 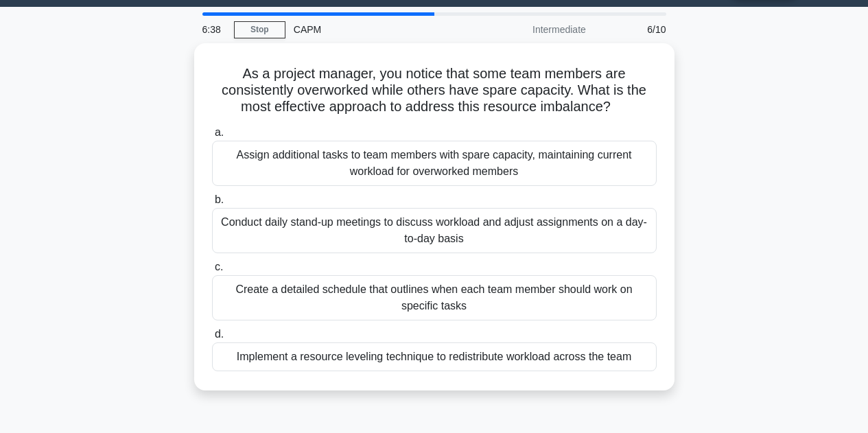 I want to click on h5: As a project manager, you notice that some team members are consistently overworked while others ..., so click(x=435, y=91).